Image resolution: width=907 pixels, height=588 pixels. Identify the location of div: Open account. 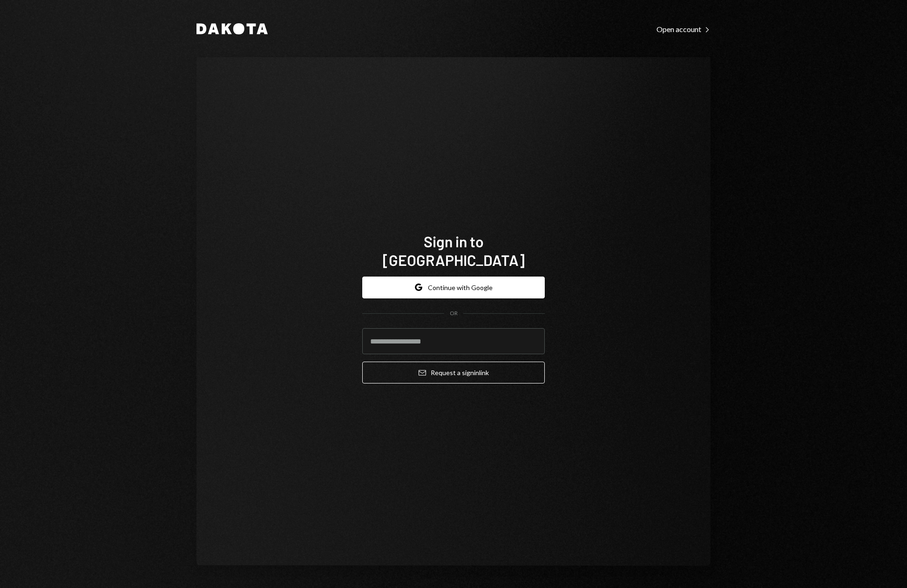
(684, 30).